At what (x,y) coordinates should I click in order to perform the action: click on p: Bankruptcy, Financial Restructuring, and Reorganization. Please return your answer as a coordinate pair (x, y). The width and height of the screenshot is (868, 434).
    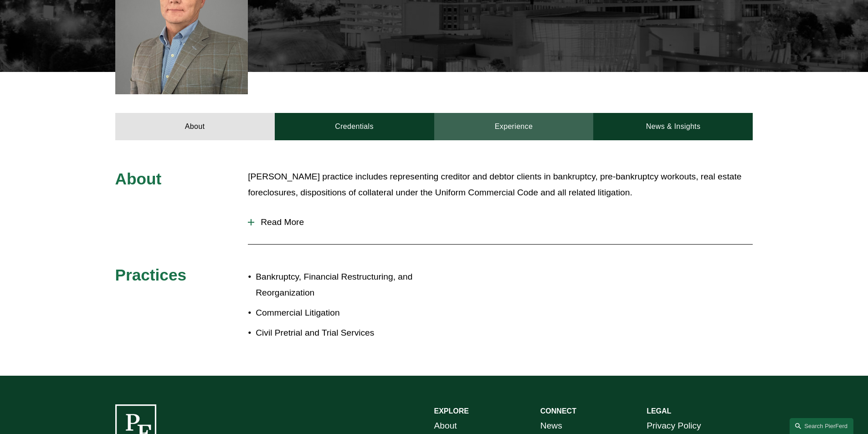
    Looking at the image, I should click on (344, 284).